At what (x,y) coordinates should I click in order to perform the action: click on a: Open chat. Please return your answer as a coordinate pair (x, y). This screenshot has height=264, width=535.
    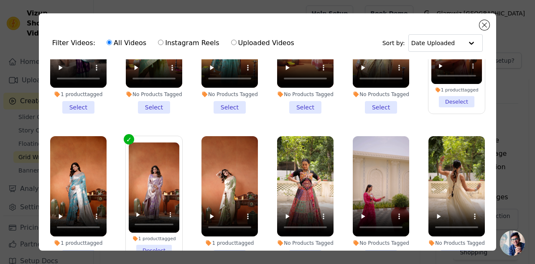
    Looking at the image, I should click on (512, 243).